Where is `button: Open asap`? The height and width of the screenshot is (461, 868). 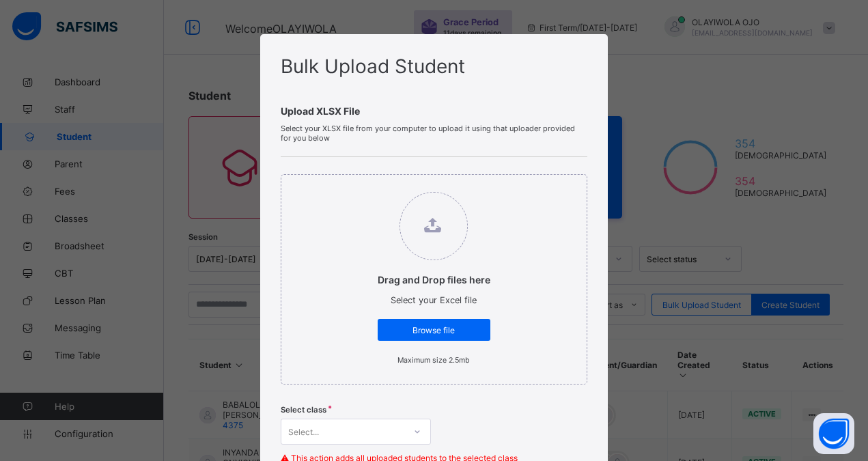 button: Open asap is located at coordinates (834, 433).